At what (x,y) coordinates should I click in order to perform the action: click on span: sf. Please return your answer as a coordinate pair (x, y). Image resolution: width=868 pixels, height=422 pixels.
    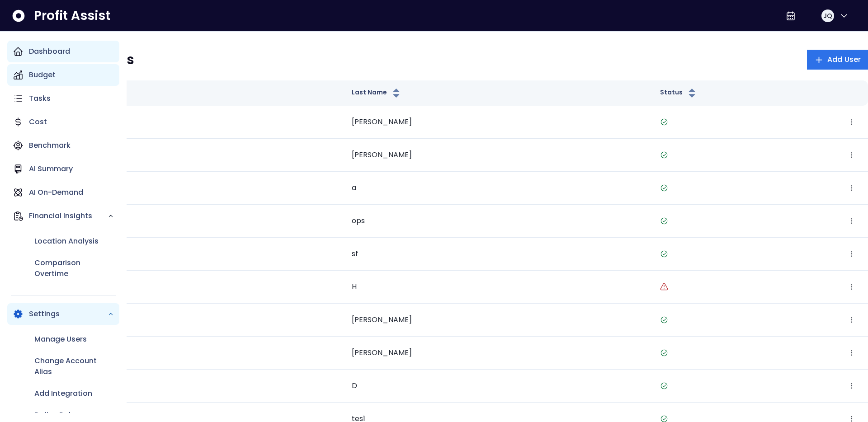
    Looking at the image, I should click on (355, 253).